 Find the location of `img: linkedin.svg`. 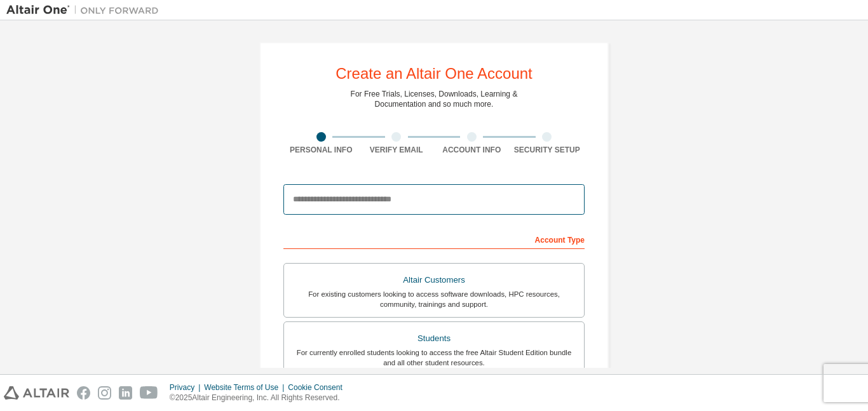

img: linkedin.svg is located at coordinates (125, 392).